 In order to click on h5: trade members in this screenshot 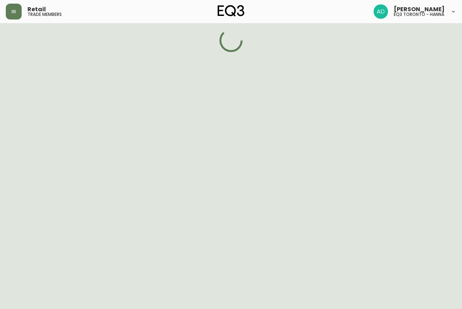, I will do `click(44, 14)`.